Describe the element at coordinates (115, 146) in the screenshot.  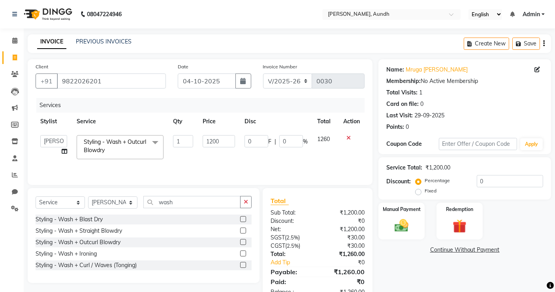
I see `span: Styling - Wash + Outcurl Blowdry` at that location.